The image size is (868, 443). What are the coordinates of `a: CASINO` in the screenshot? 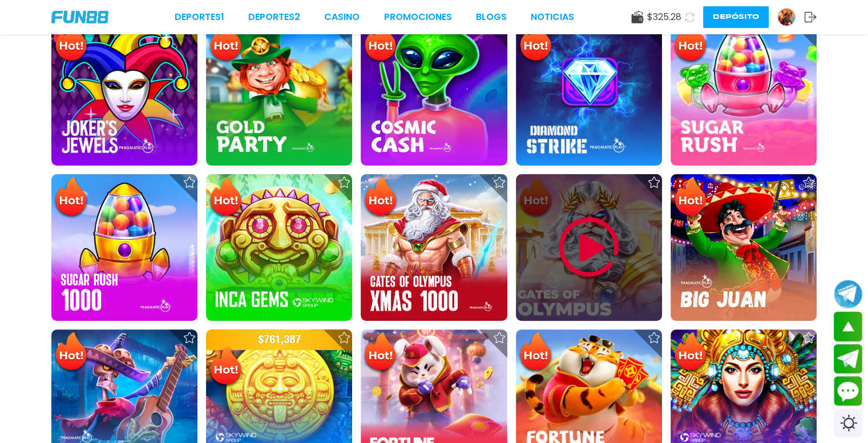 It's located at (342, 17).